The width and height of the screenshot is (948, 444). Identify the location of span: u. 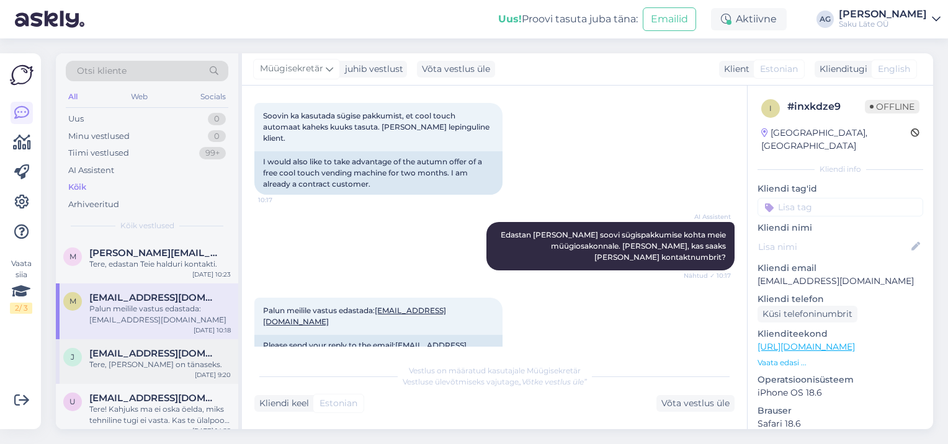
(73, 401).